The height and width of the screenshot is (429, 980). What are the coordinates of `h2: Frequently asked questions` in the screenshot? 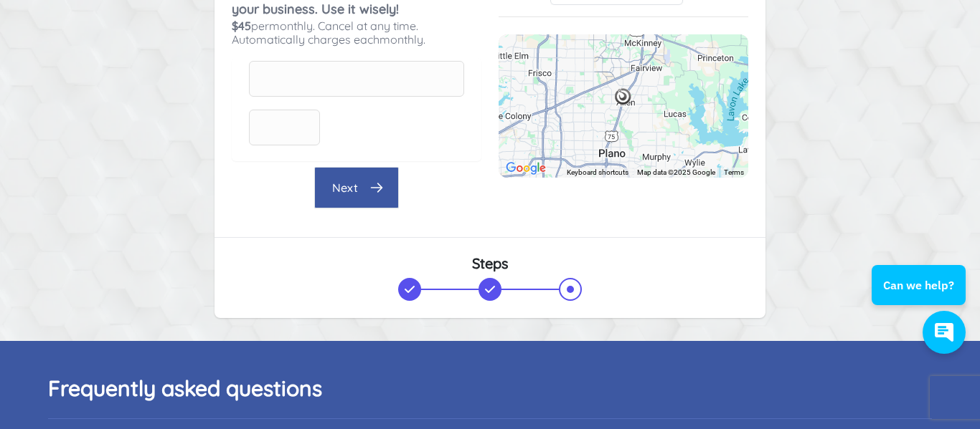 It's located at (490, 389).